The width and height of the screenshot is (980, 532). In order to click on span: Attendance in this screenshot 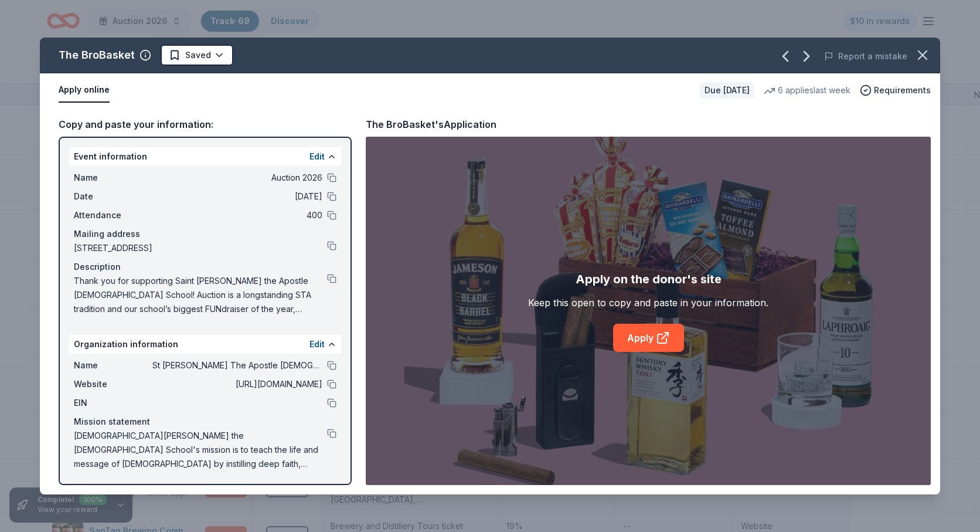, I will do `click(113, 215)`.